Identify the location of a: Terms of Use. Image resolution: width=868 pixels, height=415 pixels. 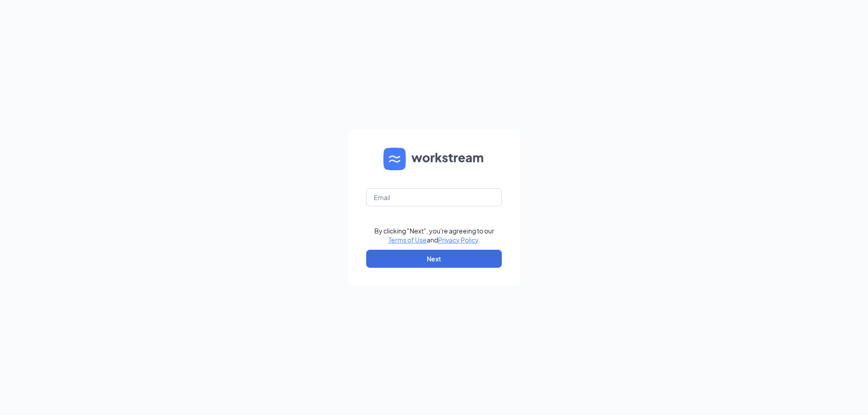
(408, 240).